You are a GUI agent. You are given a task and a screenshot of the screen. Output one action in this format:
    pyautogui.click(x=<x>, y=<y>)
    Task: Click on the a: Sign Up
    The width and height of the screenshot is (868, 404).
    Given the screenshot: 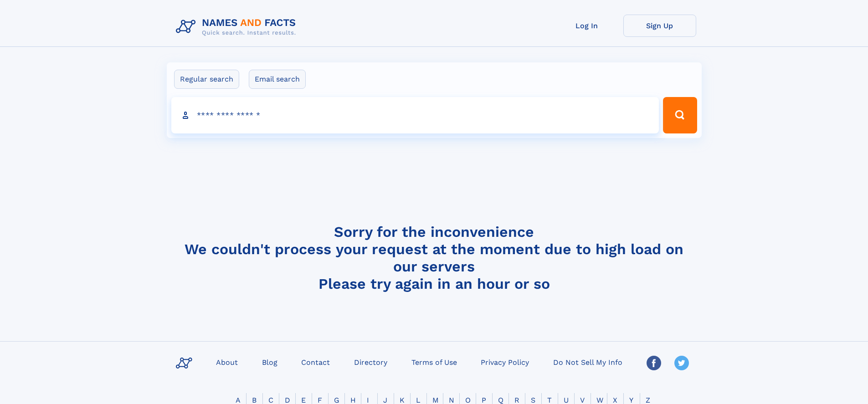 What is the action you would take?
    pyautogui.click(x=660, y=25)
    